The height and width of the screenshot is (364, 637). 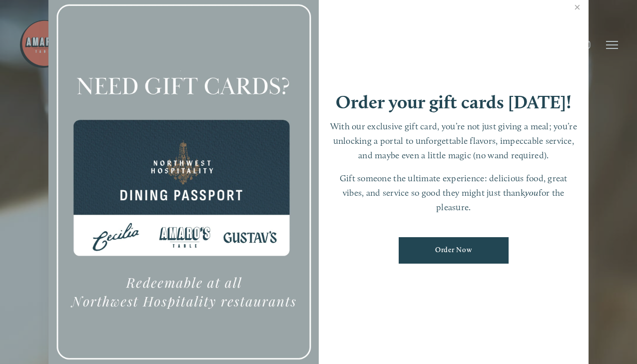 I want to click on a: Order Now, so click(x=454, y=250).